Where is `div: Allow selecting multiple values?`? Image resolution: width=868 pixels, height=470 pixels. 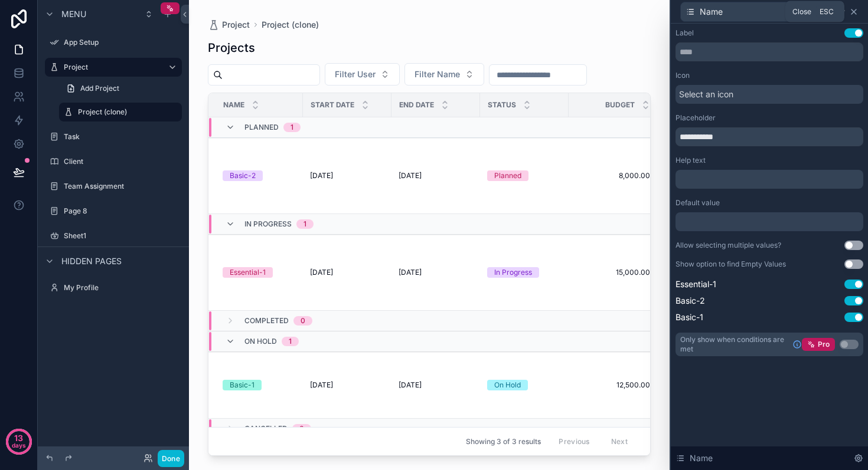 div: Allow selecting multiple values? is located at coordinates (728, 245).